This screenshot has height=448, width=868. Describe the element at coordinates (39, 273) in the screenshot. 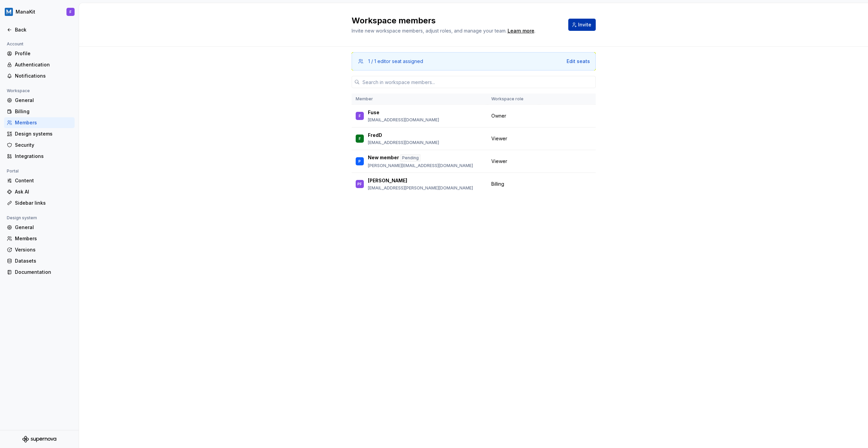

I see `a: Documentation` at that location.